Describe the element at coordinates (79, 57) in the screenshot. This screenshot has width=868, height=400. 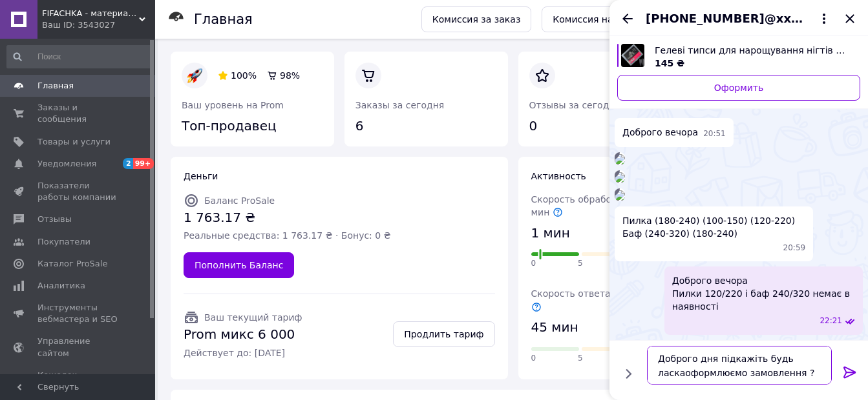
I see `input: Поиск` at that location.